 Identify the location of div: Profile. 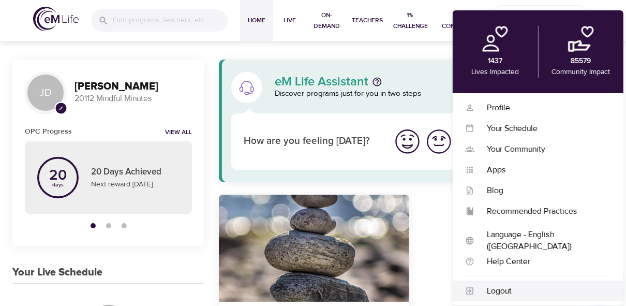
(543, 108).